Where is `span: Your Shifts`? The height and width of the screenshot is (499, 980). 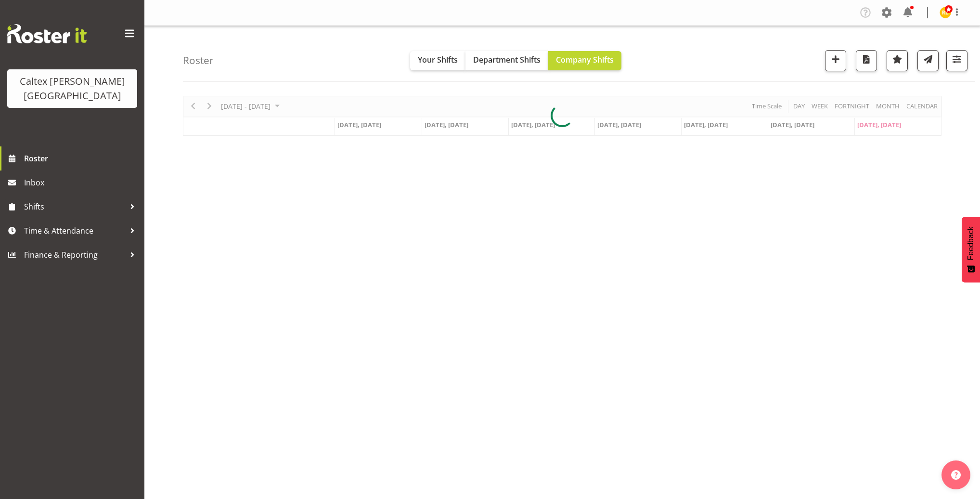 span: Your Shifts is located at coordinates (437, 60).